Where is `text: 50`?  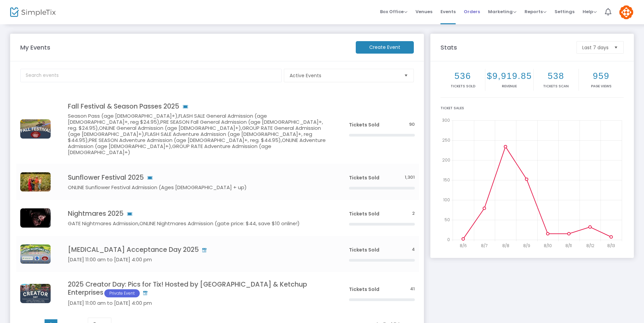 text: 50 is located at coordinates (447, 220).